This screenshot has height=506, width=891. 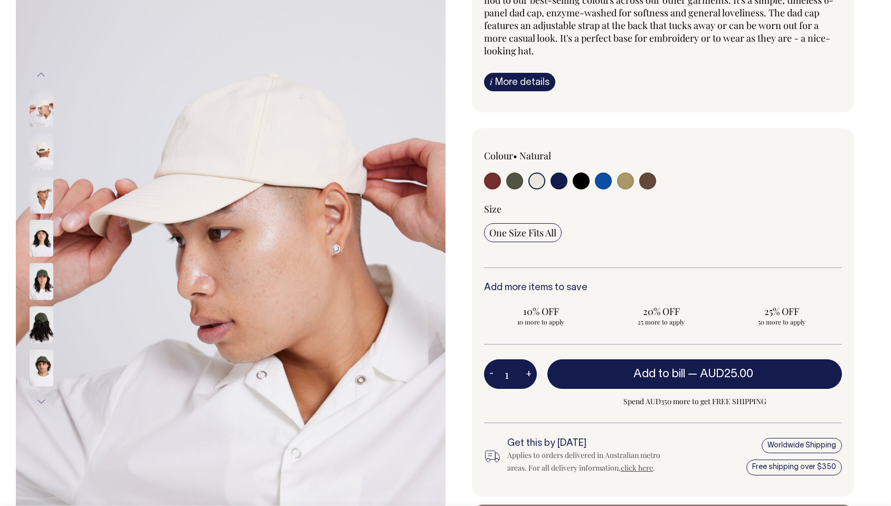 I want to click on h6: Add more items to save, so click(x=663, y=288).